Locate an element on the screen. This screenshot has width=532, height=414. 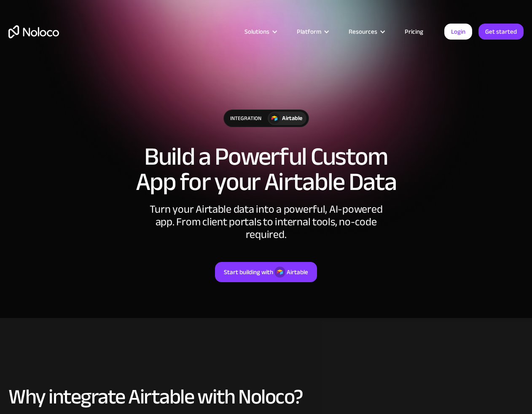
a: home is located at coordinates (33, 32).